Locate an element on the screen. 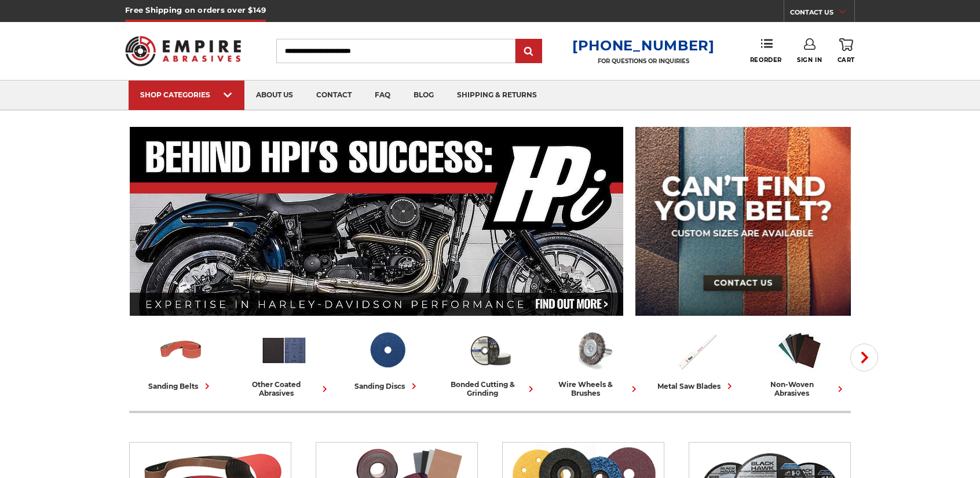 This screenshot has height=478, width=980. a: about us is located at coordinates (275, 95).